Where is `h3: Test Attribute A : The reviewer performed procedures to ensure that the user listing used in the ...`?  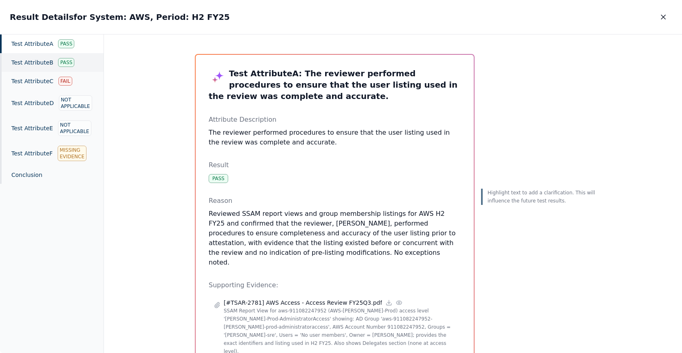
h3: Test Attribute A : The reviewer performed procedures to ensure that the user listing used in the ... is located at coordinates (334, 85).